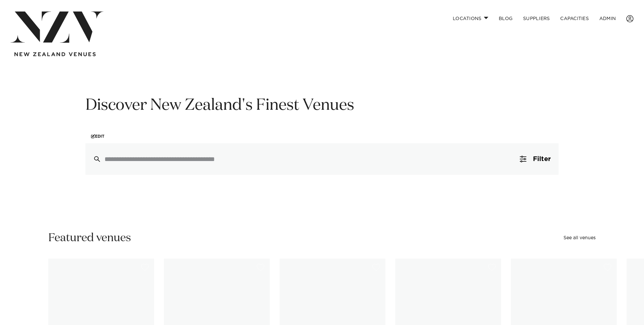  Describe the element at coordinates (57, 27) in the screenshot. I see `img: nzv-logo.png` at that location.